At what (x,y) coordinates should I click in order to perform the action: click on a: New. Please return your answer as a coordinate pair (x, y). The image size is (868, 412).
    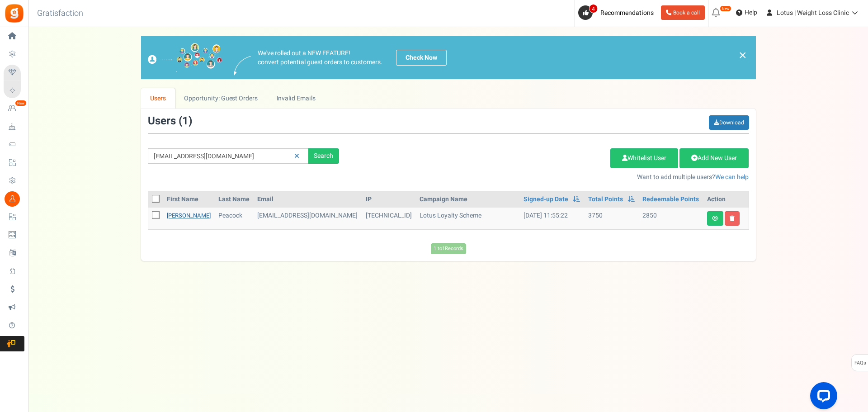
    Looking at the image, I should click on (14, 109).